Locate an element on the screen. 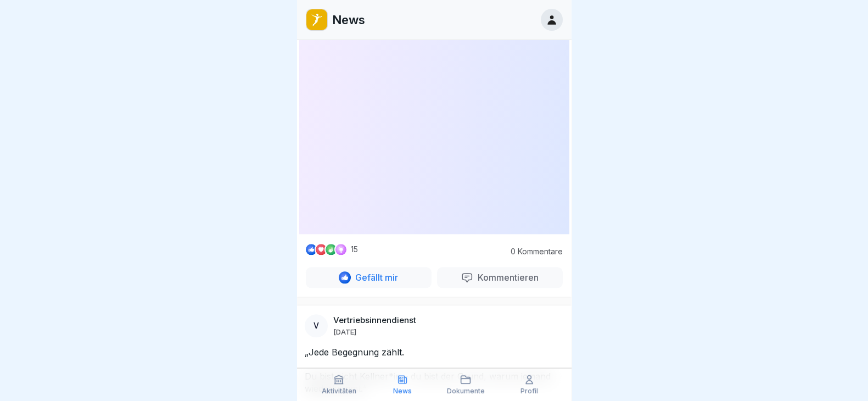  p: Aktivitäten is located at coordinates (338, 391).